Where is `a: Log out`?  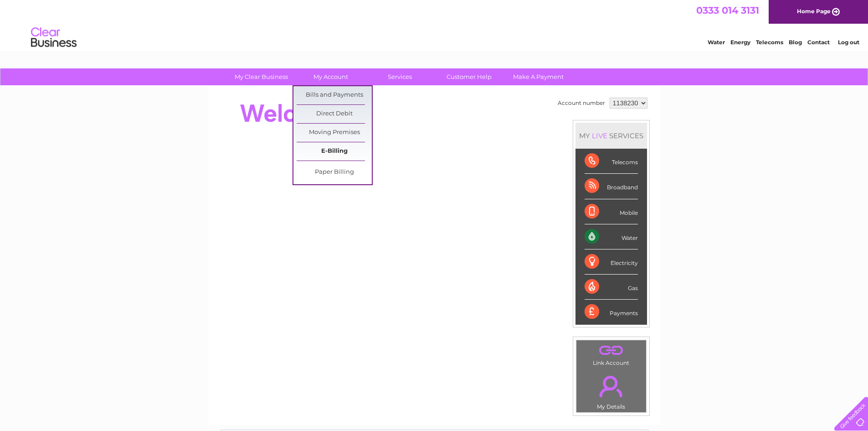 a: Log out is located at coordinates (848, 42).